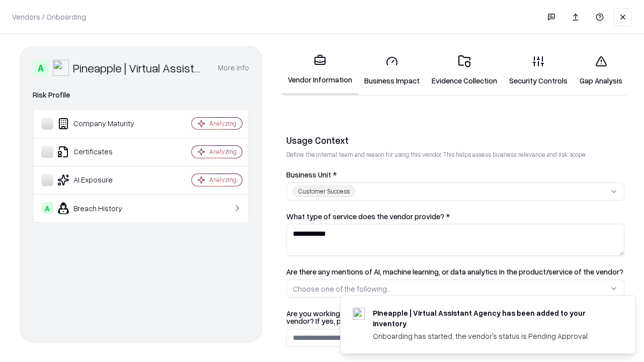  Describe the element at coordinates (141, 95) in the screenshot. I see `div: Risk Profile` at that location.